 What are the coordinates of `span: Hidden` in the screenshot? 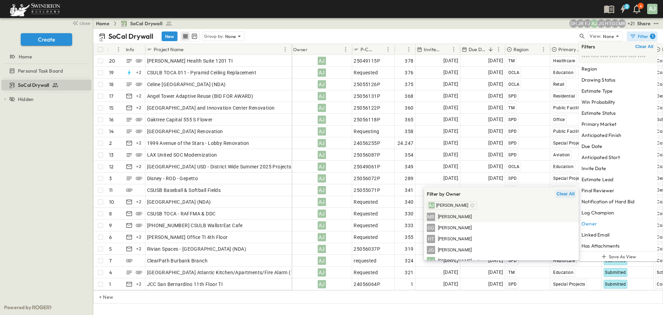 It's located at (26, 99).